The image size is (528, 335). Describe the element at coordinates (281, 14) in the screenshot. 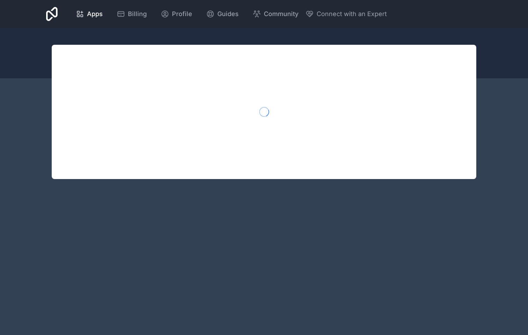

I see `span: Community` at that location.